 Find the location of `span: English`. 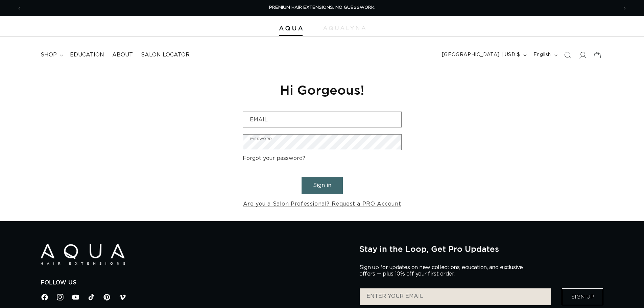

span: English is located at coordinates (542, 55).